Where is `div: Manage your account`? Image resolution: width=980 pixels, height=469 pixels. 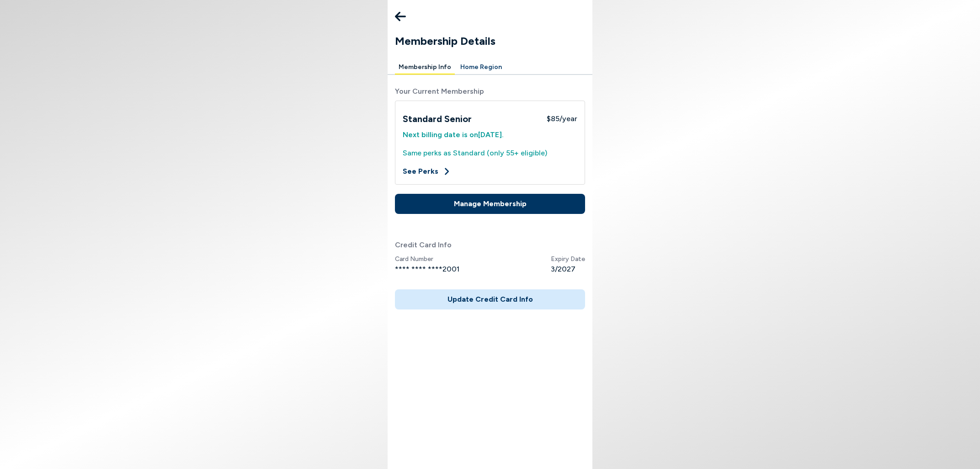 div: Manage your account is located at coordinates (490, 67).